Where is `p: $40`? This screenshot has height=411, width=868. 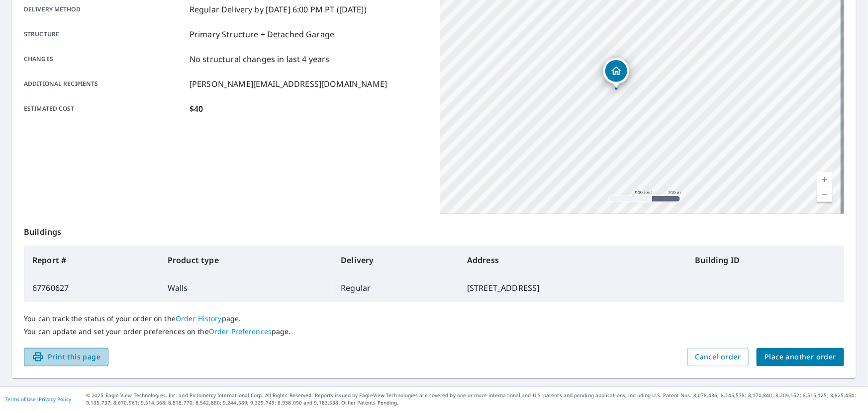
p: $40 is located at coordinates (196, 109).